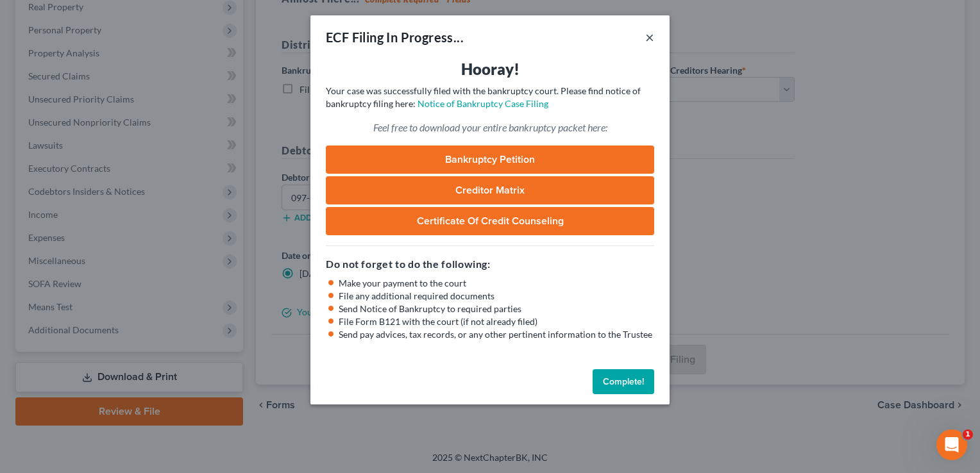 The width and height of the screenshot is (980, 473). Describe the element at coordinates (490, 190) in the screenshot. I see `a: Creditor Matrix` at that location.